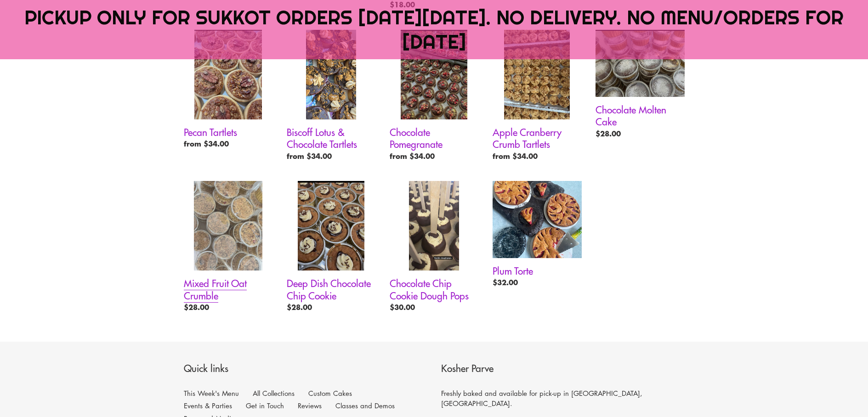 This screenshot has width=868, height=417. I want to click on a: This Week's Menu, so click(211, 393).